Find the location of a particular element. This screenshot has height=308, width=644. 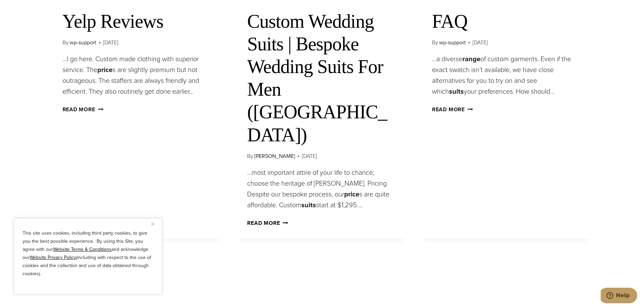

a: Yelp Reviews is located at coordinates (113, 22).